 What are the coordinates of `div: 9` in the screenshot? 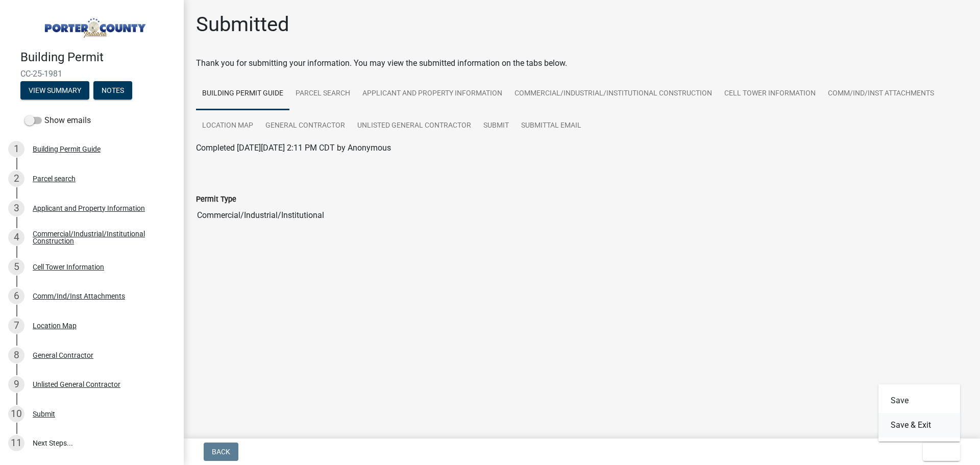 It's located at (17, 384).